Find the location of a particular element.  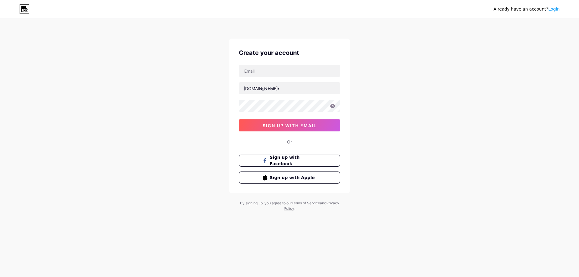

span: Sign up with Apple is located at coordinates (293, 178).